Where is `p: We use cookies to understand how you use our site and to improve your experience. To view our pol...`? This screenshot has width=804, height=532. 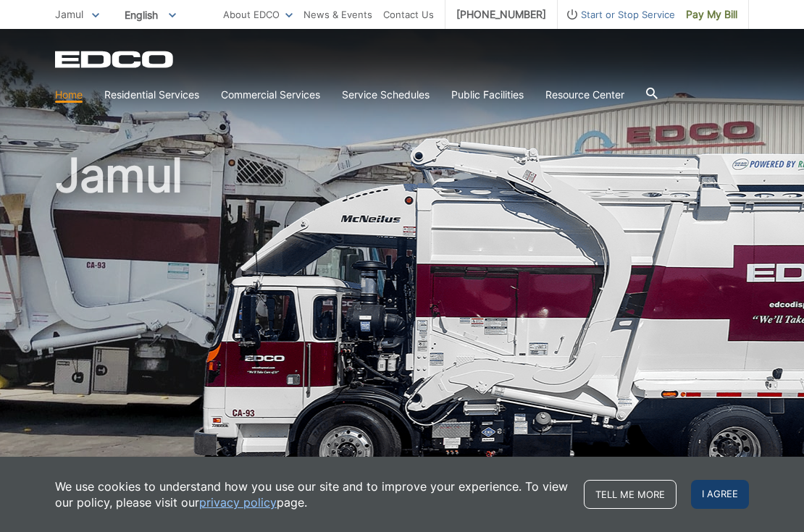
p: We use cookies to understand how you use our site and to improve your experience. To view our pol... is located at coordinates (312, 494).